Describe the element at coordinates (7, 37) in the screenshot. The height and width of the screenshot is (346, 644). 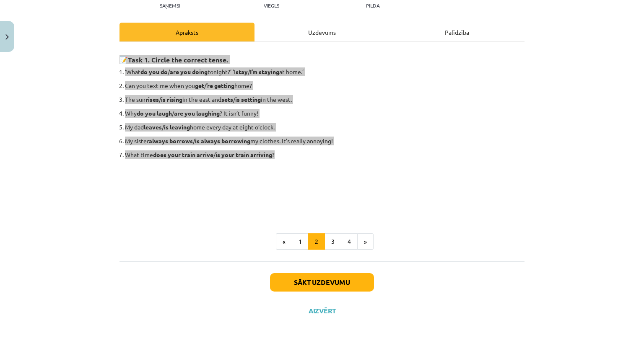
I see `img: icon-close-lesson-0947bae3869378f0d4975bcd49f059093ad1ed9edebbc8119c70593378902aed.svg` at that location.